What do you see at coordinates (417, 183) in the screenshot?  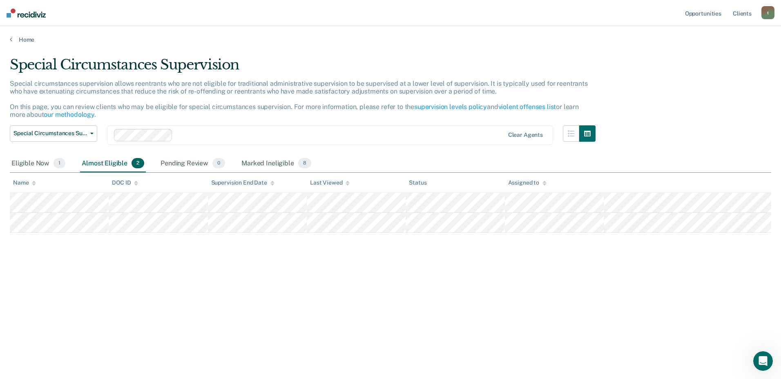 I see `div: Status` at bounding box center [417, 183].